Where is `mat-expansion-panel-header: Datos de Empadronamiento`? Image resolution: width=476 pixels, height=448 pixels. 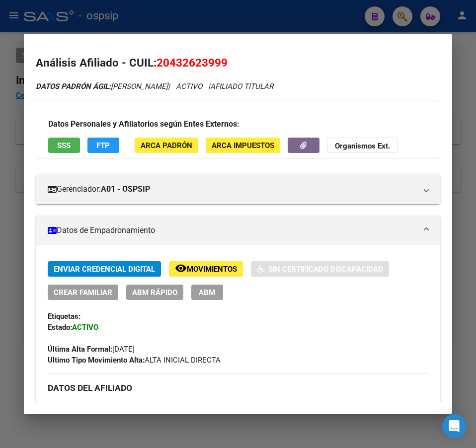 mat-expansion-panel-header: Datos de Empadronamiento is located at coordinates (238, 231).